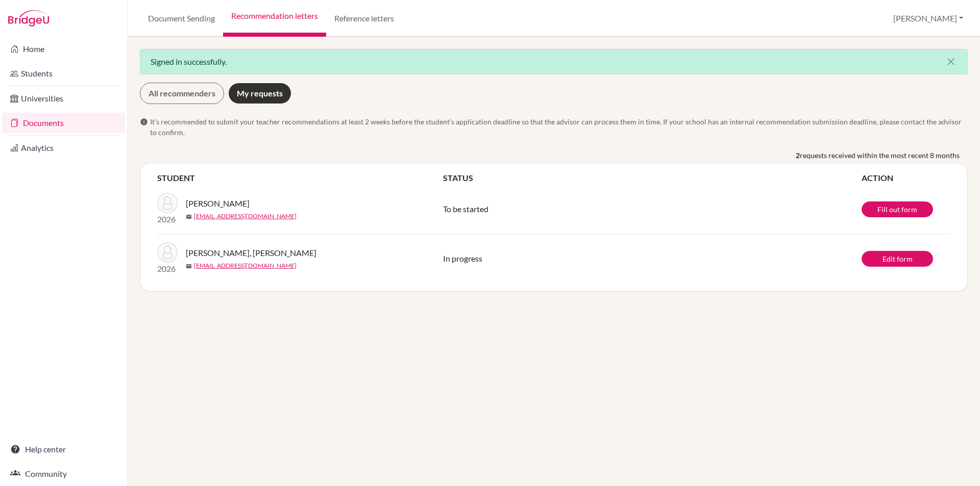  Describe the element at coordinates (798, 155) in the screenshot. I see `b: 2` at that location.